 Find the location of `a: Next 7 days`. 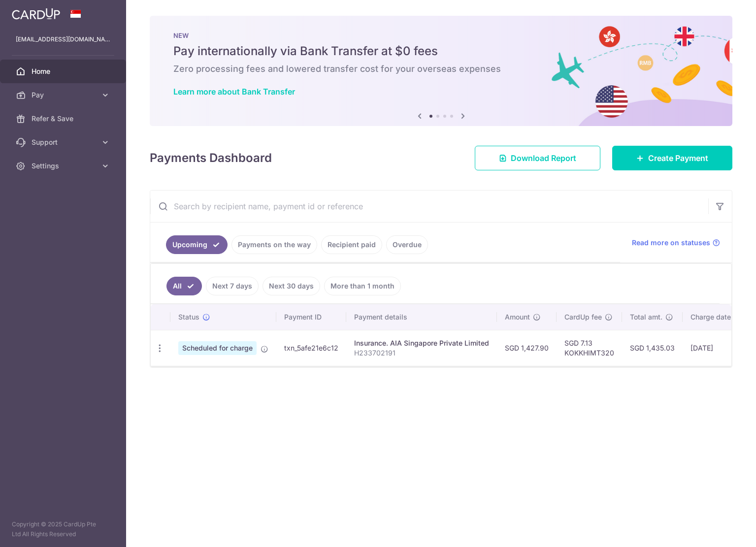

a: Next 7 days is located at coordinates (232, 286).